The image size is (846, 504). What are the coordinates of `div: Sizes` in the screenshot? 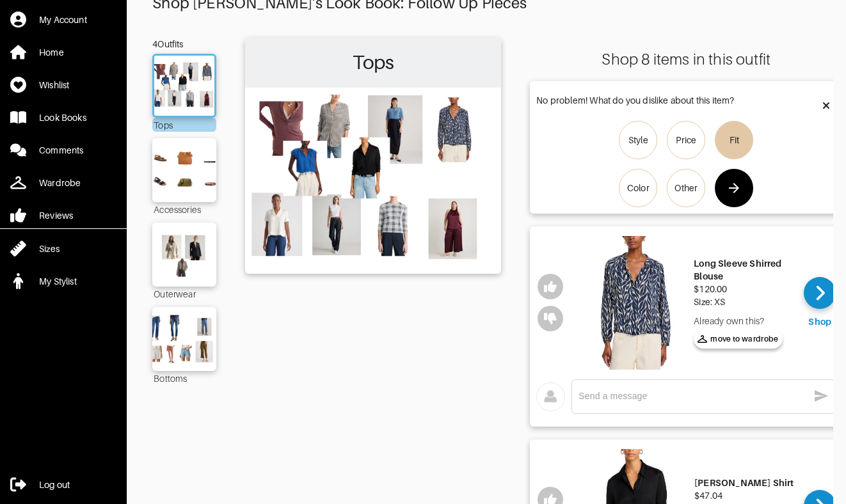 It's located at (49, 249).